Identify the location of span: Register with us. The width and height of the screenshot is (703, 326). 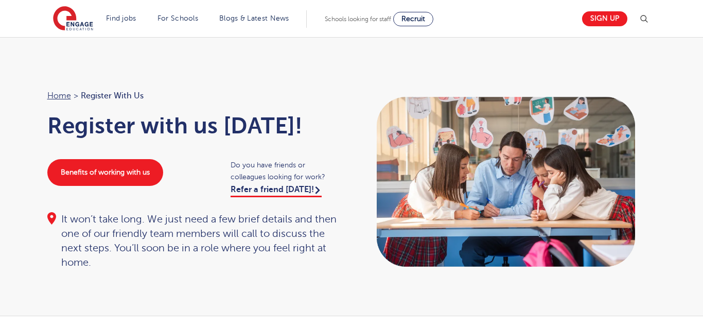
(112, 96).